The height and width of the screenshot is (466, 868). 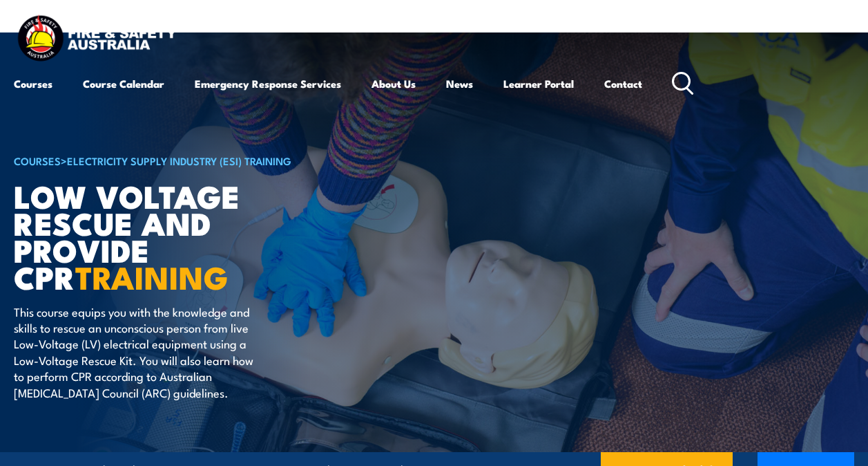 I want to click on a: Course Calendar, so click(x=124, y=83).